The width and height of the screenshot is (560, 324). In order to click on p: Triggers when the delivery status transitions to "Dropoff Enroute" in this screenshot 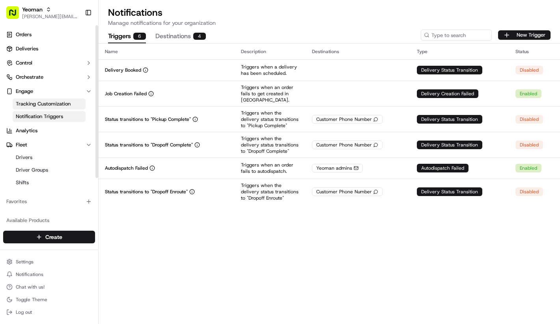, I will do `click(270, 192)`.